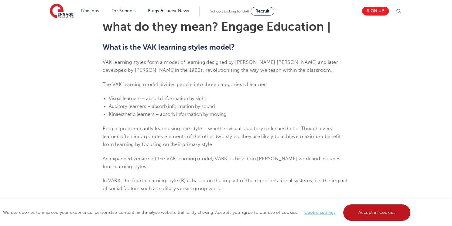 This screenshot has height=226, width=452. I want to click on span: We use cookies to improve your experience, personalise content, and analyse website traffic. By c..., so click(208, 212).